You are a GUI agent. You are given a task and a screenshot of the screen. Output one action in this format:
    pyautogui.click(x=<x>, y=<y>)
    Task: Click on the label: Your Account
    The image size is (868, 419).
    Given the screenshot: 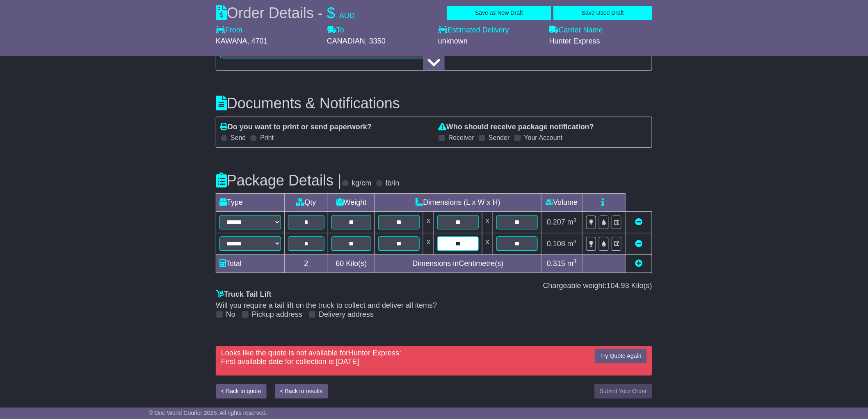 What is the action you would take?
    pyautogui.click(x=544, y=138)
    